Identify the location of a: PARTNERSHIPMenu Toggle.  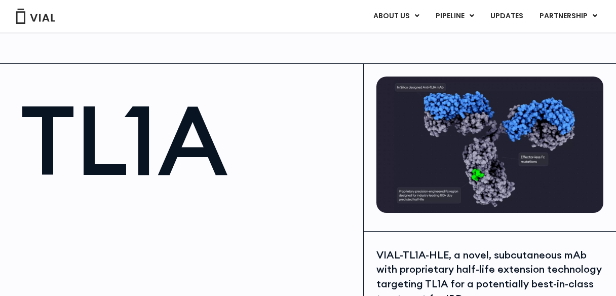
(569, 16).